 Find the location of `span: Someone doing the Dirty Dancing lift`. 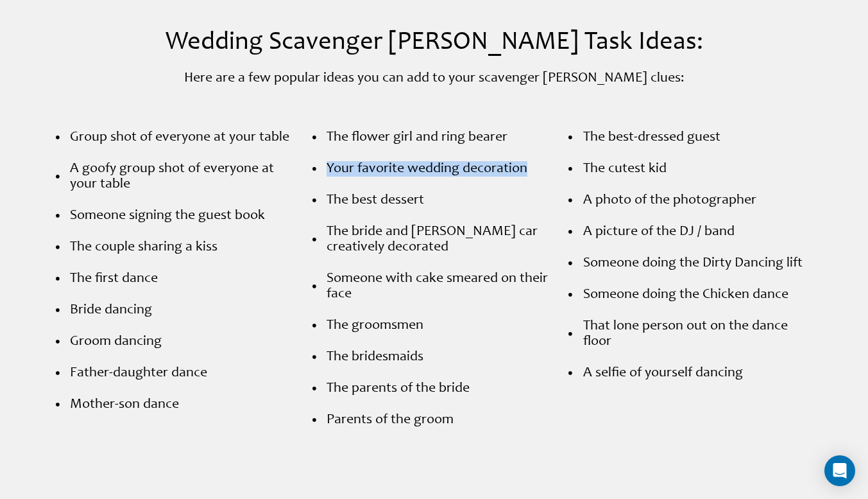

span: Someone doing the Dirty Dancing lift is located at coordinates (691, 263).